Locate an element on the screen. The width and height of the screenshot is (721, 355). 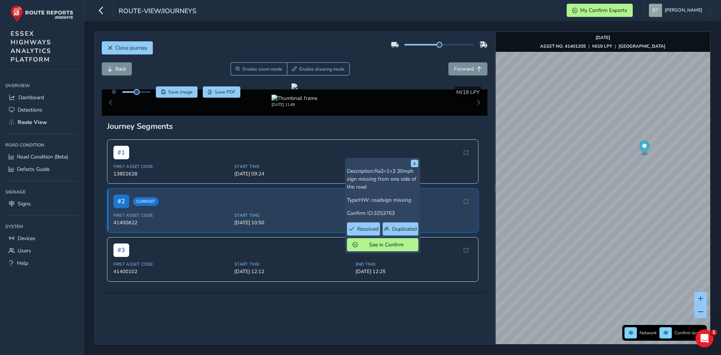
span: Enable drawing mode is located at coordinates (322, 69).